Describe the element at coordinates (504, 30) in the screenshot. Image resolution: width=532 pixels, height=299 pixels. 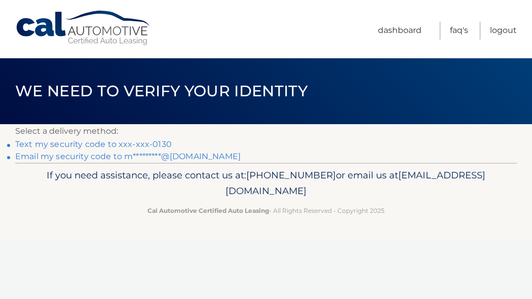
I see `a: Logout` at that location.